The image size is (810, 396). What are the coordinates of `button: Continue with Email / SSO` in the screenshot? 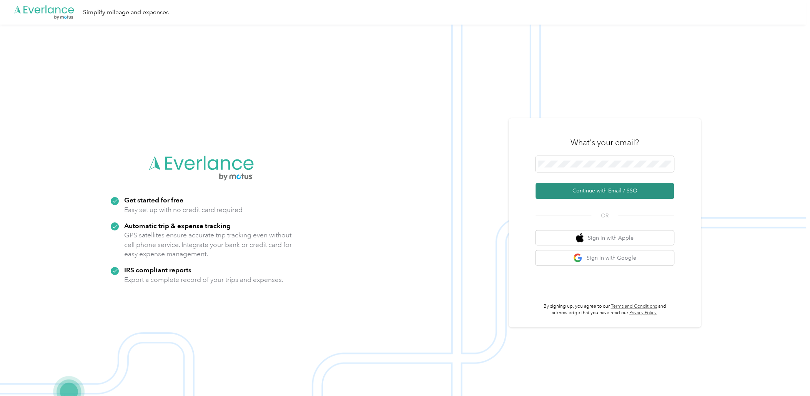 It's located at (605, 191).